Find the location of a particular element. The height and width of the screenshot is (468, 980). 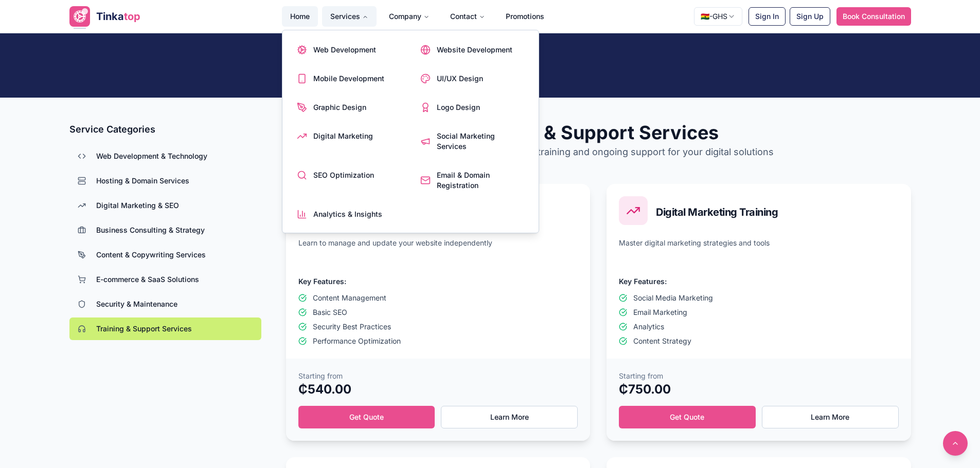

span: Graphic Design is located at coordinates (340, 108).